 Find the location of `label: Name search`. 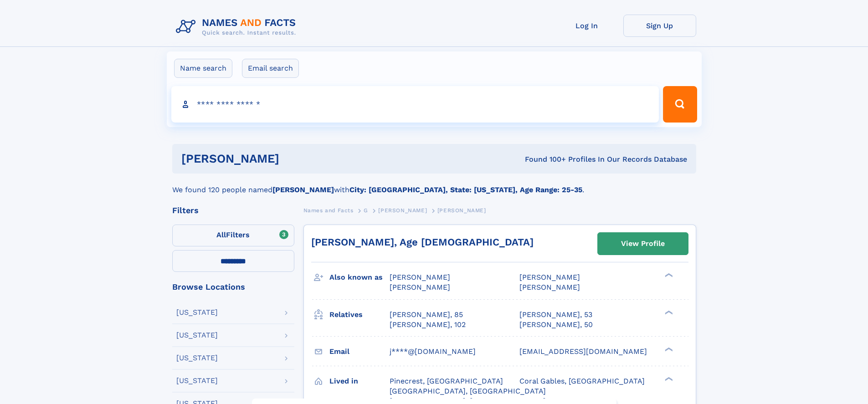

label: Name search is located at coordinates (203, 68).